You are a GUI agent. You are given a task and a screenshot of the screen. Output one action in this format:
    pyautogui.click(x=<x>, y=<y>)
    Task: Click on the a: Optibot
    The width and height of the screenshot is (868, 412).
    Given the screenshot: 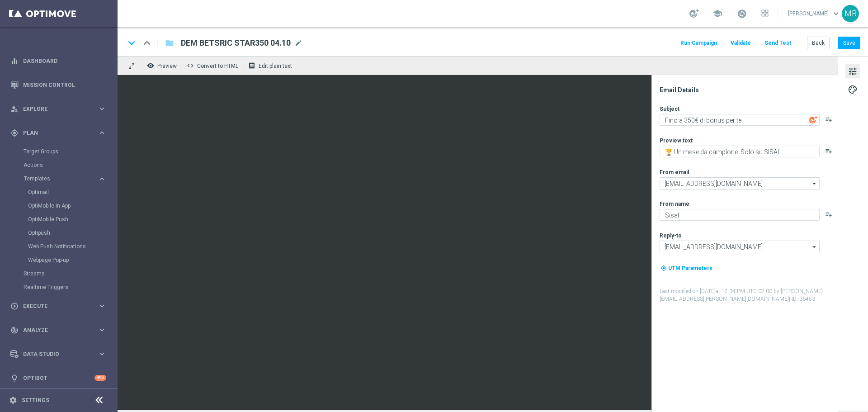 What is the action you would take?
    pyautogui.click(x=59, y=377)
    